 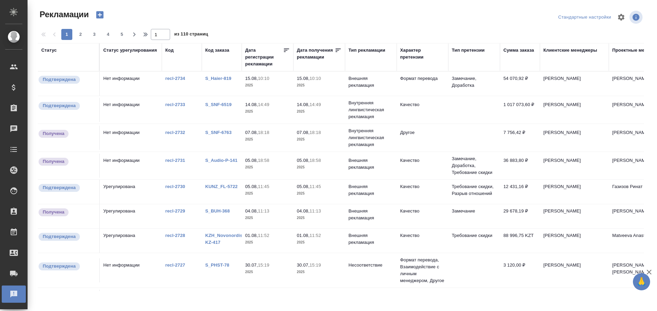 What do you see at coordinates (636, 17) in the screenshot?
I see `span: Посмотреть информацию` at bounding box center [636, 17].